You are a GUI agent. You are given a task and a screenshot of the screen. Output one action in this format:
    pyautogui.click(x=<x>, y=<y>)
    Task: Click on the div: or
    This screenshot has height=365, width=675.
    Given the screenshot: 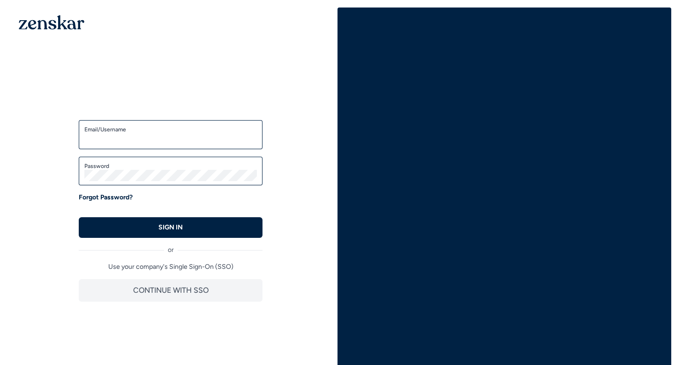 What is the action you would take?
    pyautogui.click(x=171, y=246)
    